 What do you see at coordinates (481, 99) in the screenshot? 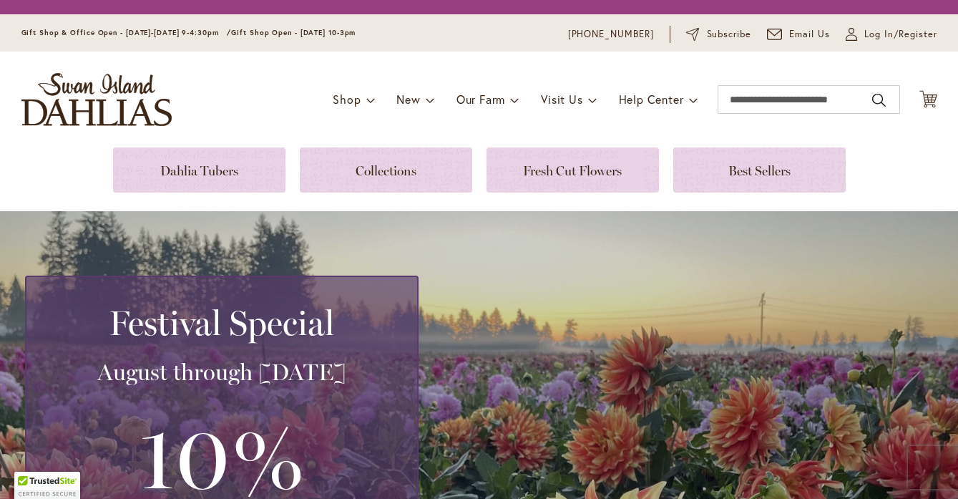
I see `span: Our Farm` at bounding box center [481, 99].